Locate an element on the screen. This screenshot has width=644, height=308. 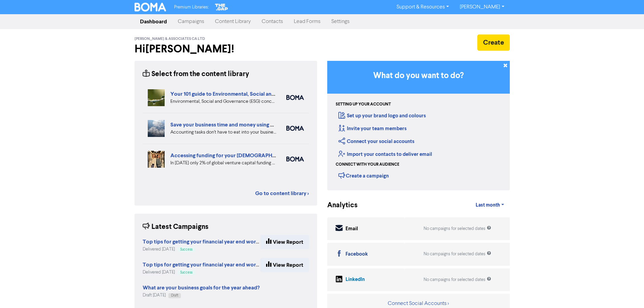
a: Go to content library > is located at coordinates (282, 193).